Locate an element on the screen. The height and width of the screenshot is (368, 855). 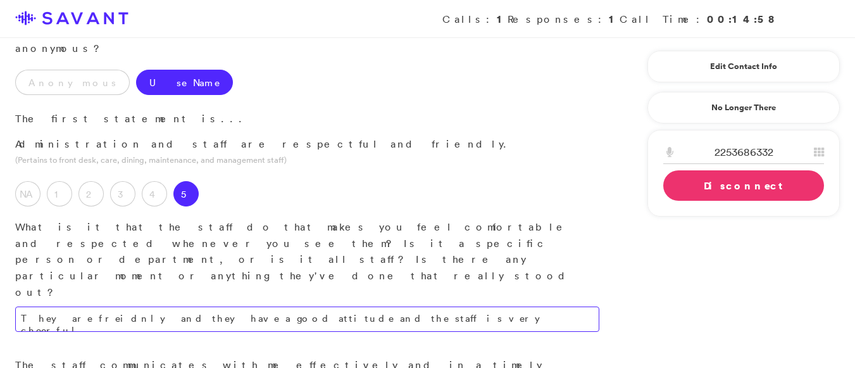
label: Use Name is located at coordinates (184, 82).